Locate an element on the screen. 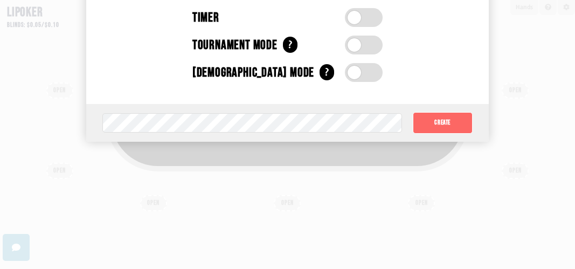  button: Create is located at coordinates (443, 123).